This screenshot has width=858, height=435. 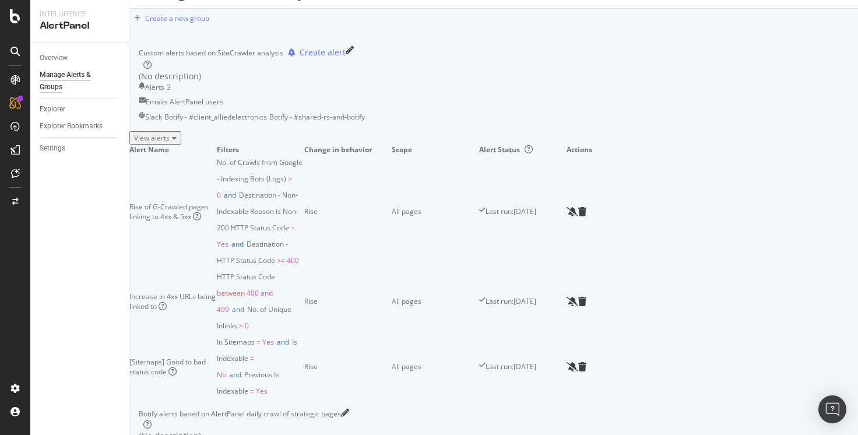 What do you see at coordinates (258, 211) in the screenshot?
I see `span: Destination - Non-Indexable Reason is Non-200 HTTP Status Code` at bounding box center [258, 211].